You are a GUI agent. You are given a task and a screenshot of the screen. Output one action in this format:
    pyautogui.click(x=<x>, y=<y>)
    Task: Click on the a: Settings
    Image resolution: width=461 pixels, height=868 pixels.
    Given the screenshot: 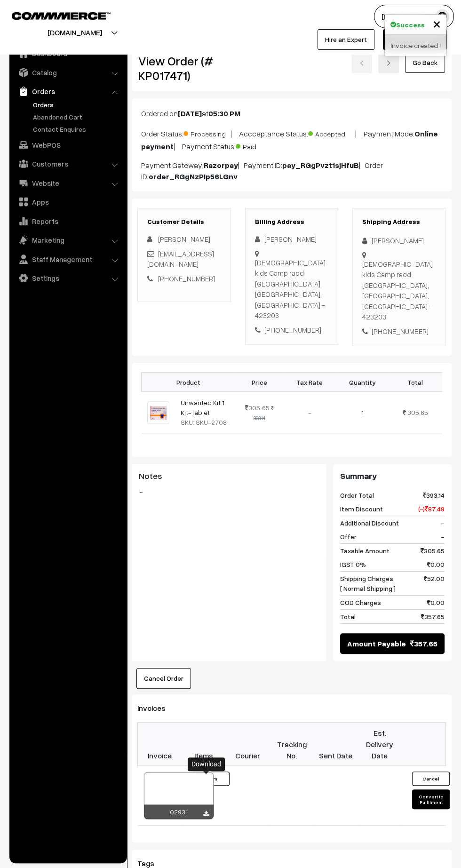 What is the action you would take?
    pyautogui.click(x=67, y=278)
    